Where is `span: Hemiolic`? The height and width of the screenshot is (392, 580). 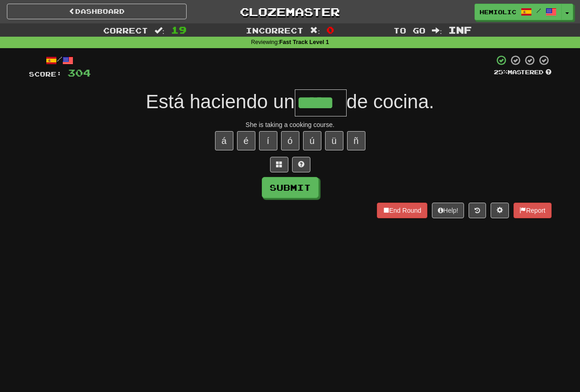 span: Hemiolic is located at coordinates (498, 12).